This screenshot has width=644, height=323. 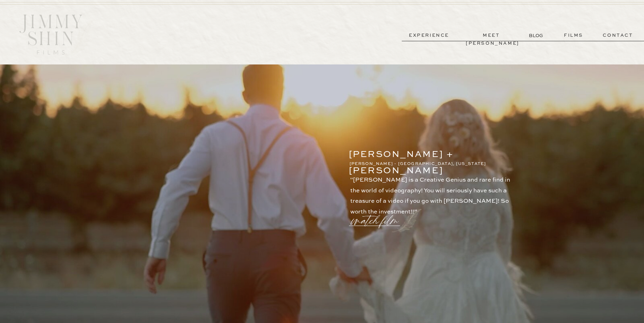 I want to click on p: experience, so click(x=429, y=36).